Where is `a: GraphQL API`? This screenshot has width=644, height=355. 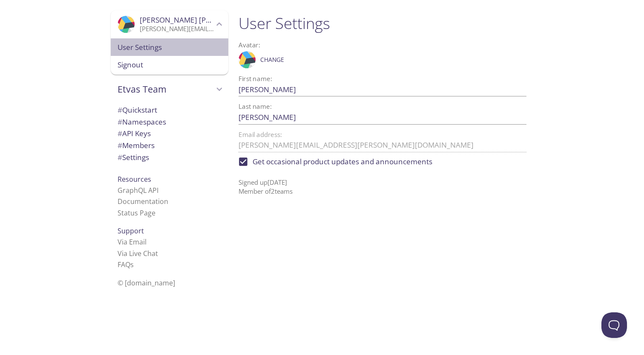
a: GraphQL API is located at coordinates (138, 190).